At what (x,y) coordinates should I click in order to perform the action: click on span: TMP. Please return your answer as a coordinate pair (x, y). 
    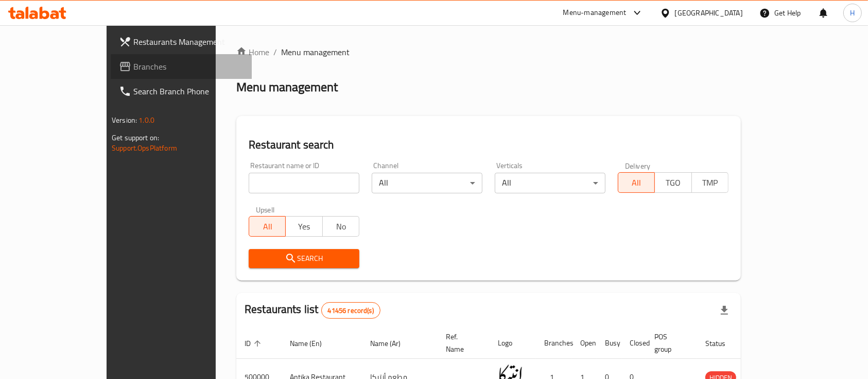
    Looking at the image, I should click on (711, 182).